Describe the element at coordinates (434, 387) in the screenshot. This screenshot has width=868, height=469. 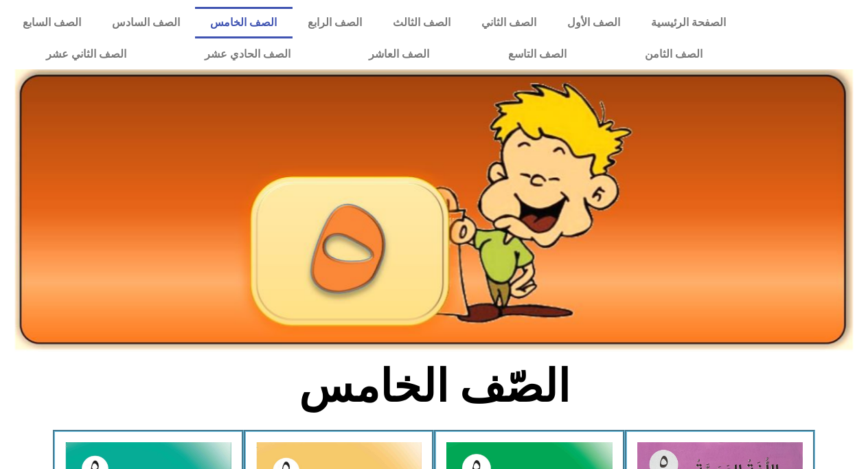
I see `h2: الصّف الخامس` at that location.